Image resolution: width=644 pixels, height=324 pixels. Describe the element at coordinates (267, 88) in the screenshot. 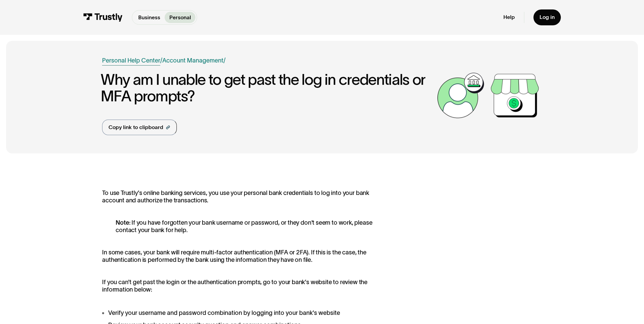

I see `h1: Why am I unable to get past the log in credentials or MFA prompts?` at that location.